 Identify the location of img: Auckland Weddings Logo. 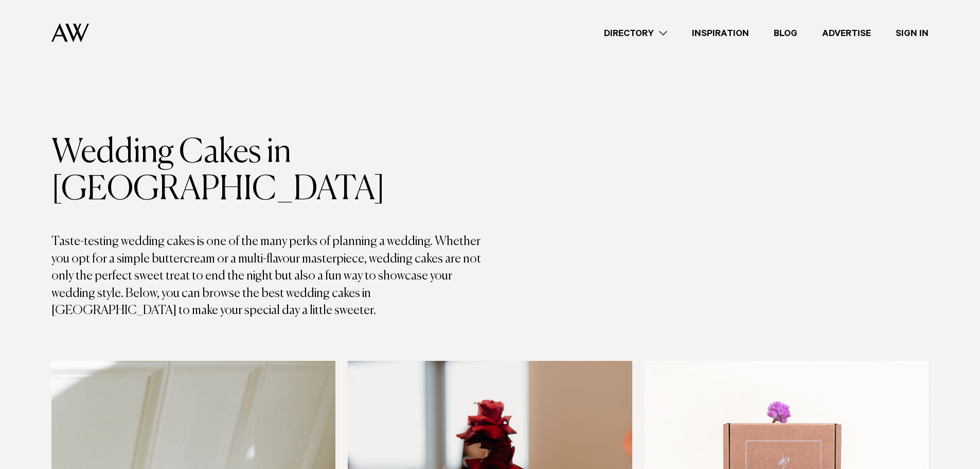
(70, 32).